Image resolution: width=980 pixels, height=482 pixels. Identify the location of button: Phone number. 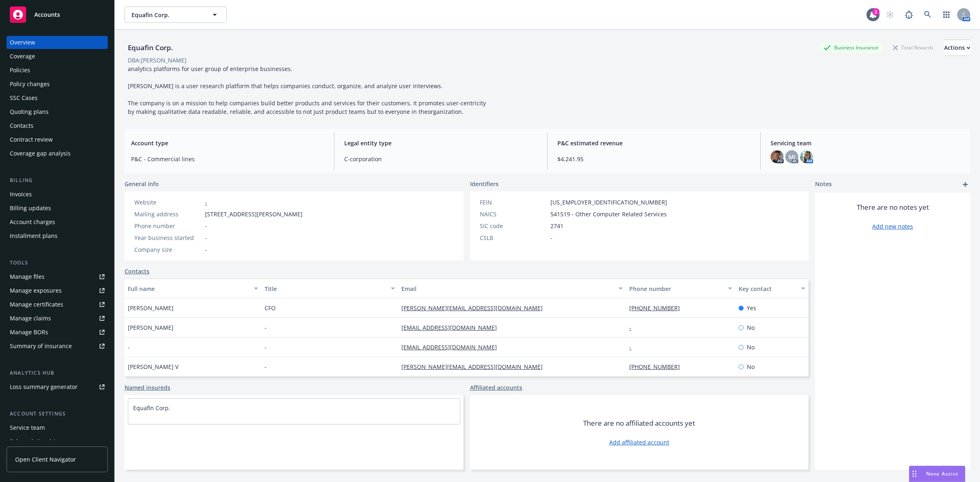
(681, 289).